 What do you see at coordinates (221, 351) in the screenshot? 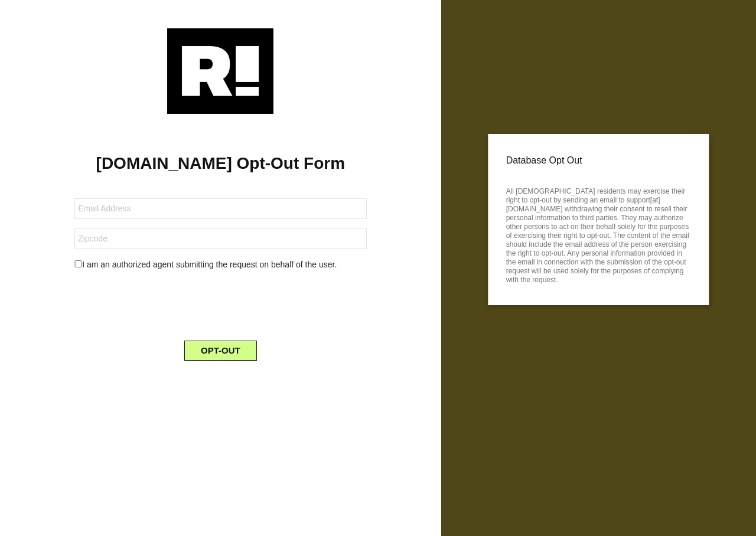
I see `button: OPT-OUT` at bounding box center [221, 351].